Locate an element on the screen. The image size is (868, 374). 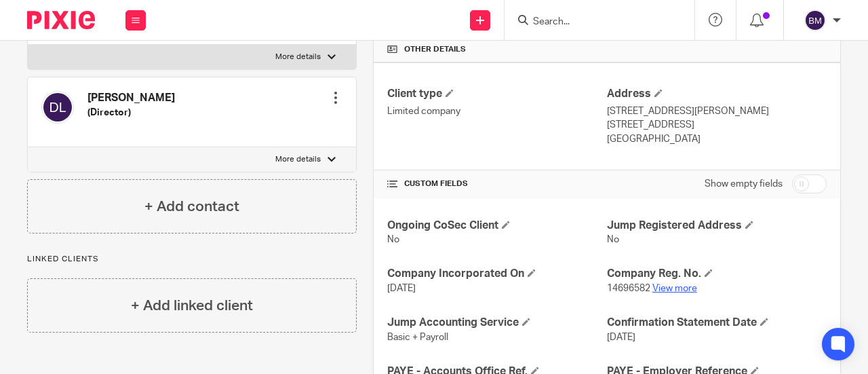
a: View more is located at coordinates (675, 289).